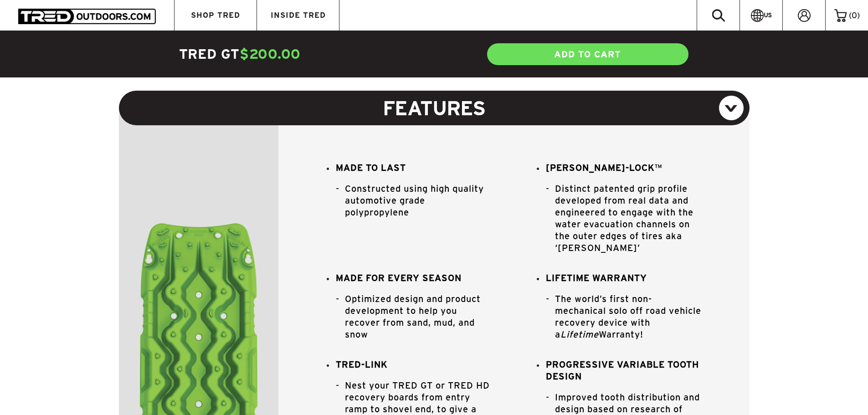  What do you see at coordinates (580, 334) in the screenshot?
I see `i: Lifetime` at bounding box center [580, 334].